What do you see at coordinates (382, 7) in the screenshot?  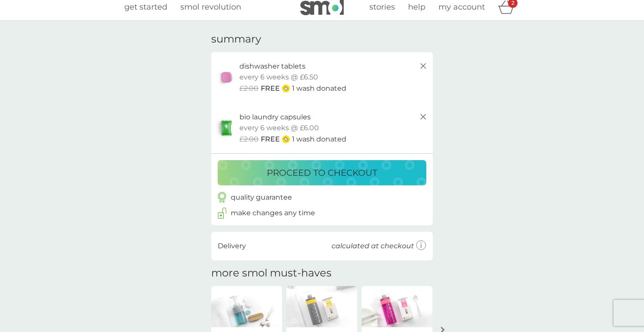 I see `a: stories` at bounding box center [382, 7].